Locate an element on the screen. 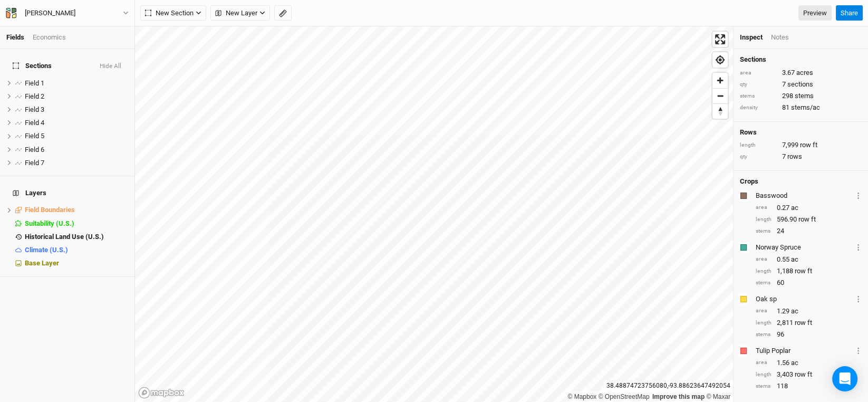  div: Historical Land Use (U.S.) is located at coordinates (76, 237).